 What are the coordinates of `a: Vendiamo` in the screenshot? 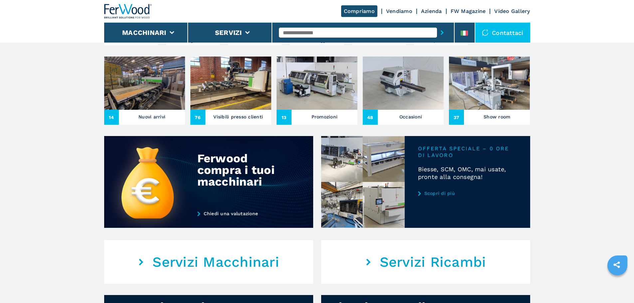 It's located at (399, 11).